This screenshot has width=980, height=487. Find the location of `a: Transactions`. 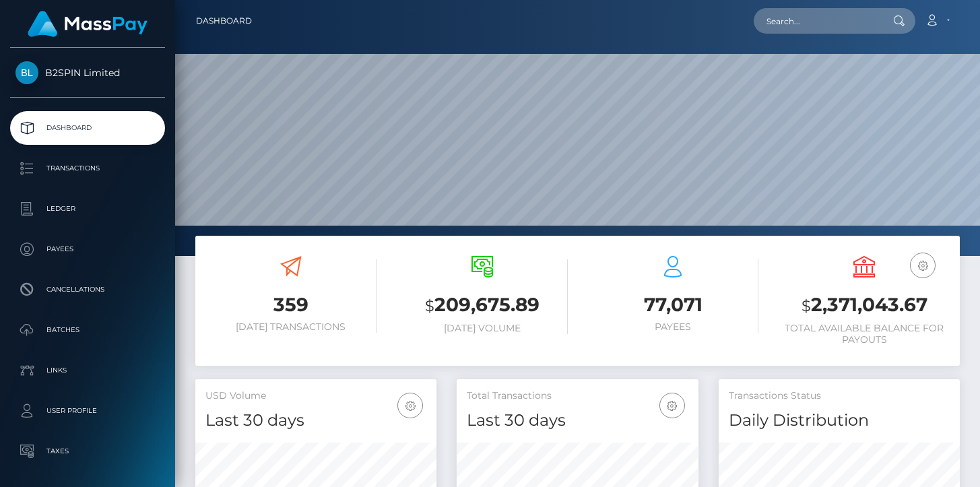

a: Transactions is located at coordinates (88, 169).